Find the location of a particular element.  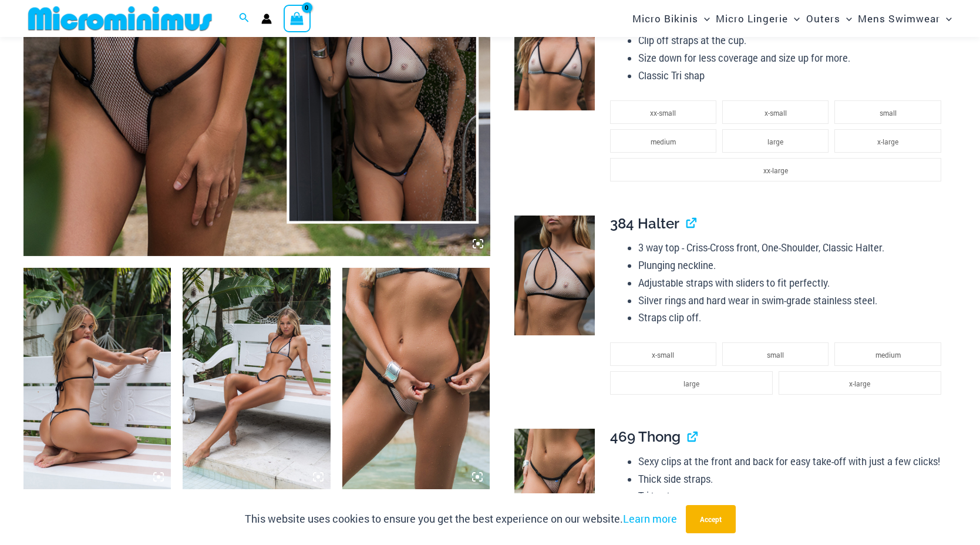

span: Mens Swimwear is located at coordinates (899, 19).